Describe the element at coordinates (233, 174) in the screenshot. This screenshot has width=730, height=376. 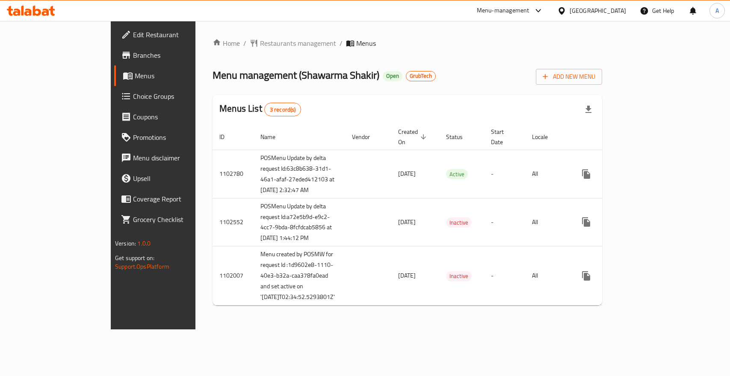
I see `td: 1102780` at that location.